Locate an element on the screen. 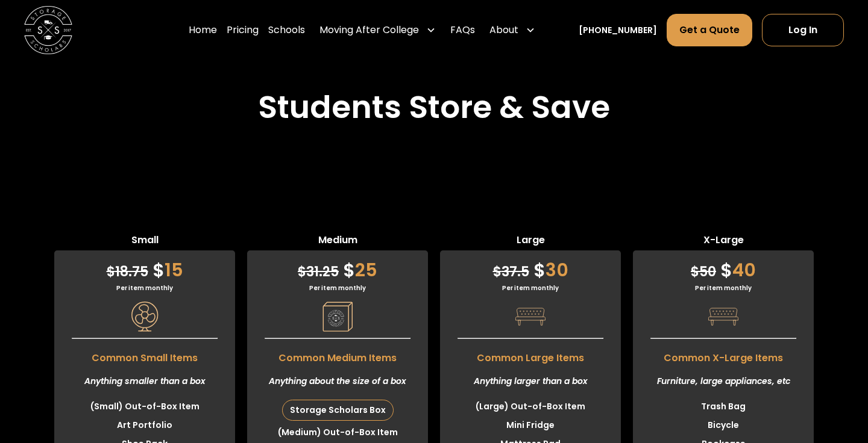 The height and width of the screenshot is (443, 868). span: Common X-Large Items is located at coordinates (724, 356).